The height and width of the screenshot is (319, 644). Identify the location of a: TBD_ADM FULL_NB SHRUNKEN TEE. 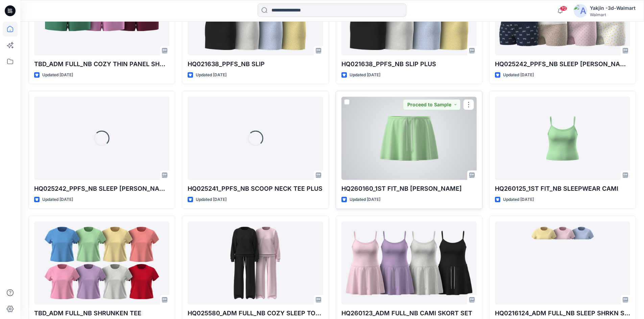
(102, 263).